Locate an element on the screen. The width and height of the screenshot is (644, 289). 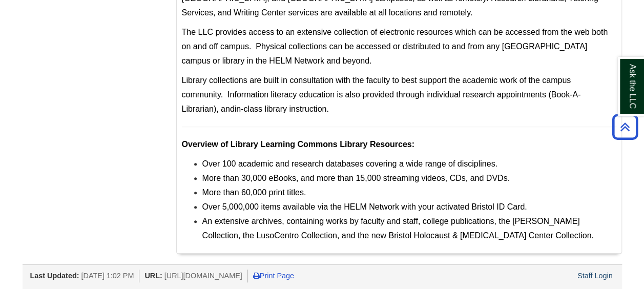
span: An extensive archives, containing works by faculty and staff, college publications, the [PERSON_N... is located at coordinates (398, 228).